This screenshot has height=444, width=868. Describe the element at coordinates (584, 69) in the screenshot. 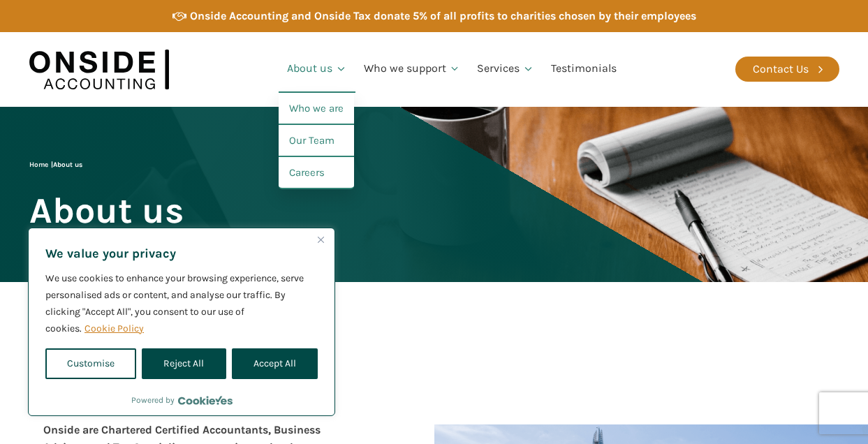

I see `a: Testimonials` at that location.